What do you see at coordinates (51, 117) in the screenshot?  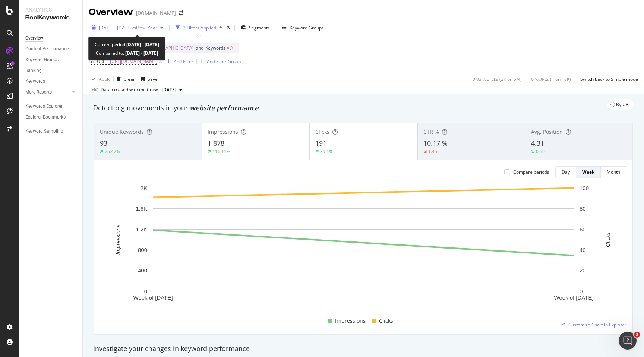 I see `a: Explorer Bookmarks` at bounding box center [51, 117].